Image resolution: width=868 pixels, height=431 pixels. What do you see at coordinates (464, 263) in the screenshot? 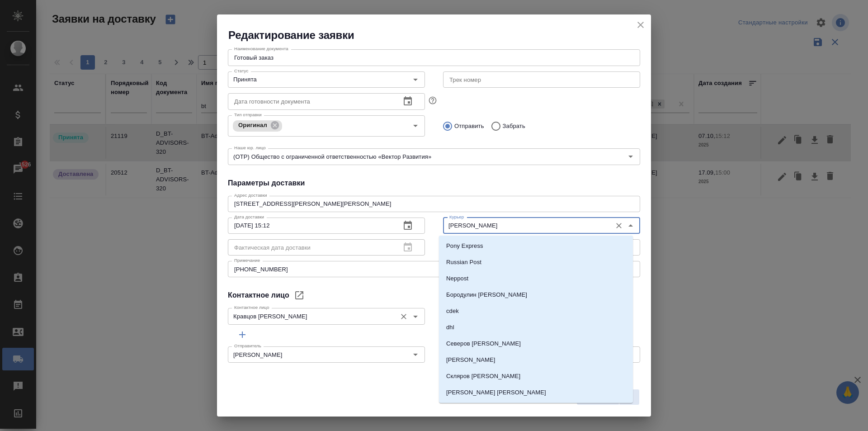
I see `p: Russian Post` at bounding box center [464, 263].